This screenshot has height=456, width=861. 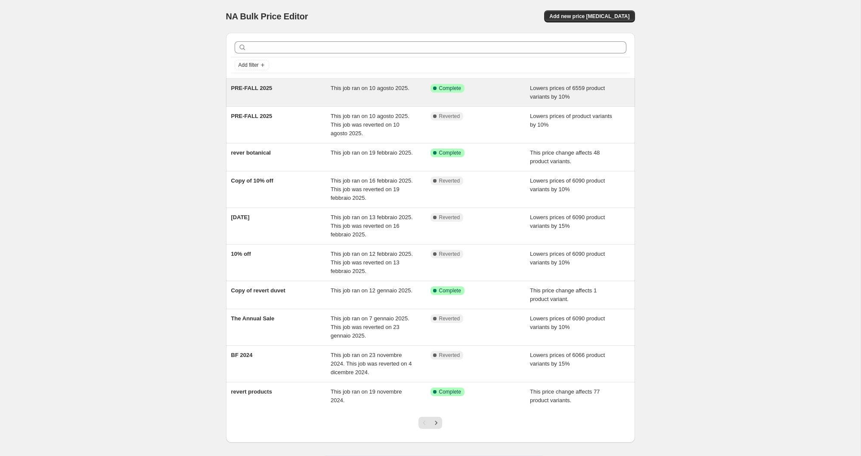 I want to click on span: Lowers prices of product variants by 10%, so click(x=571, y=120).